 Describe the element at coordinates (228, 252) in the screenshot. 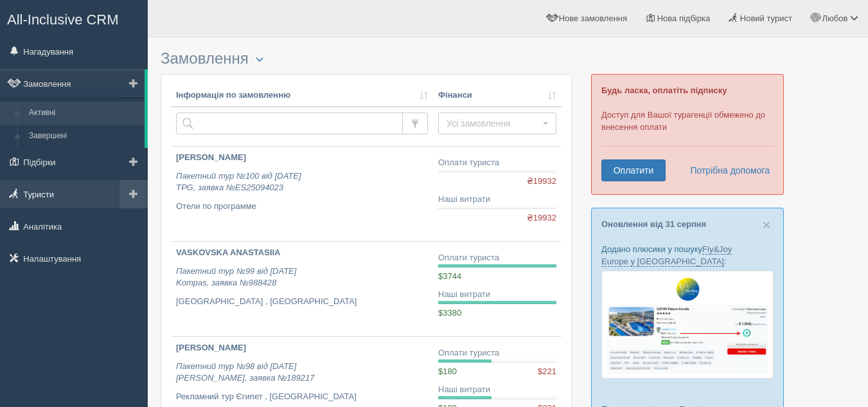

I see `b: VASKOVSKA ANASTASIIA` at that location.